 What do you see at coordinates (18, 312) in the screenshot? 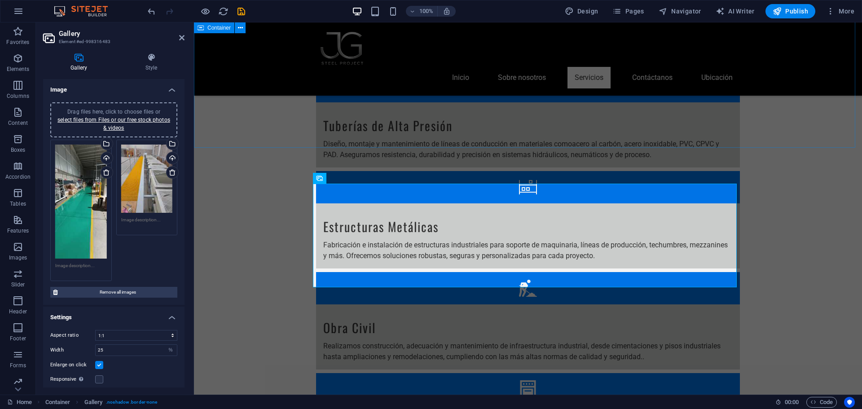
I see `p: Header` at bounding box center [18, 312].